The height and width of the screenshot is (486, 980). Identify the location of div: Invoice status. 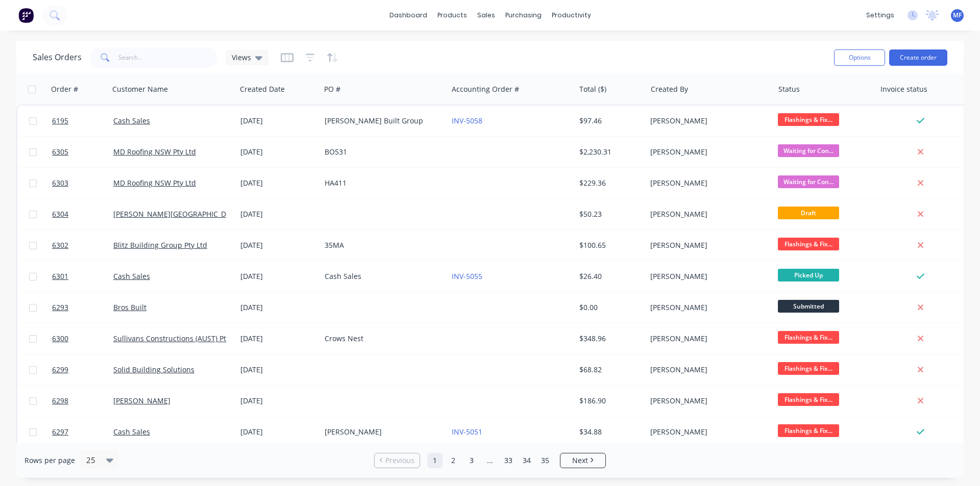
(904, 89).